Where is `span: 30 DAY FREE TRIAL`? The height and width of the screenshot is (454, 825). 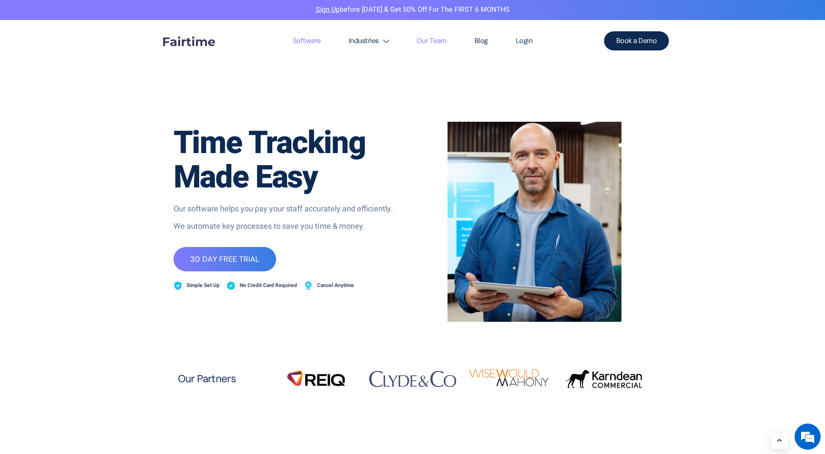 span: 30 DAY FREE TRIAL is located at coordinates (225, 259).